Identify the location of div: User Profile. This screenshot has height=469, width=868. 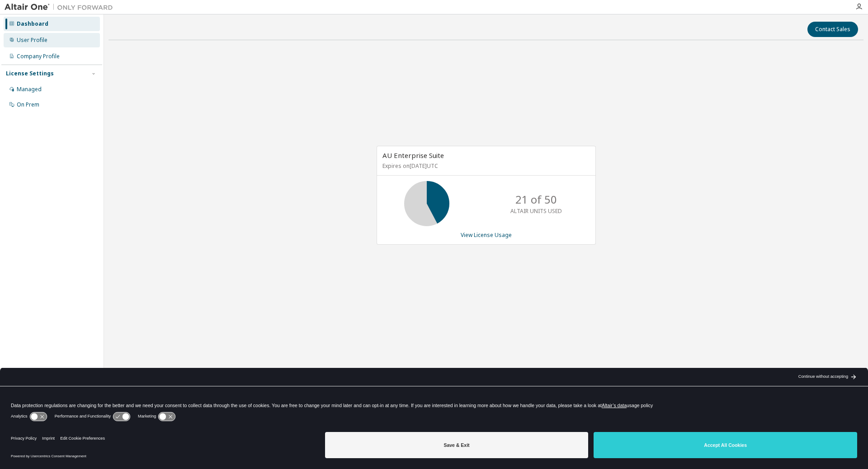
(32, 40).